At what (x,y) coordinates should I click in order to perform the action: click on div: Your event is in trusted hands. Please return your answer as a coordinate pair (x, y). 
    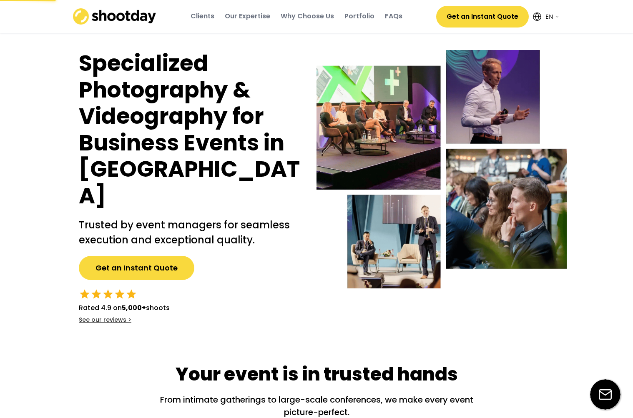
    Looking at the image, I should click on (316, 374).